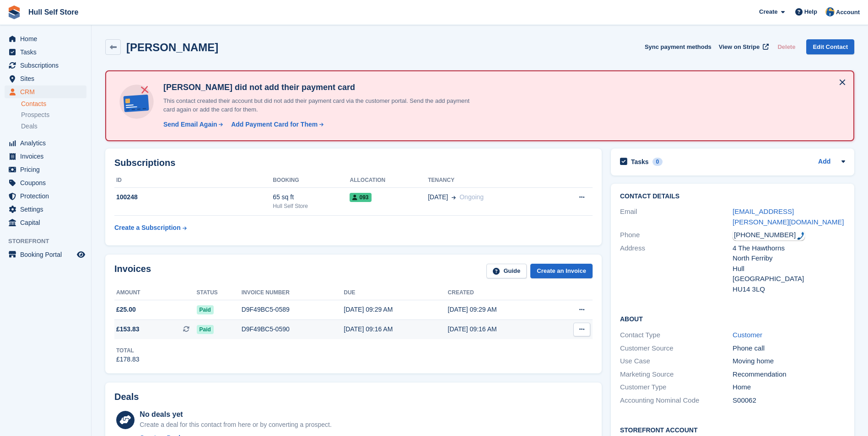 The width and height of the screenshot is (868, 436). What do you see at coordinates (562, 271) in the screenshot?
I see `a: Create an Invoice` at bounding box center [562, 271].